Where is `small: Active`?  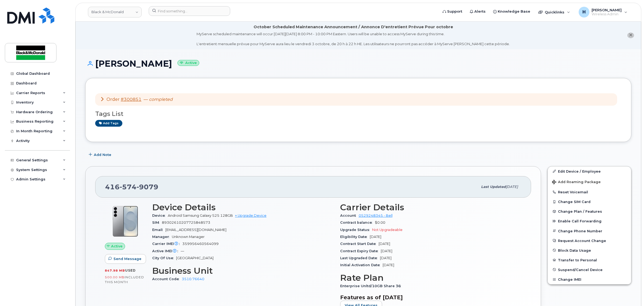 small: Active is located at coordinates (188, 63).